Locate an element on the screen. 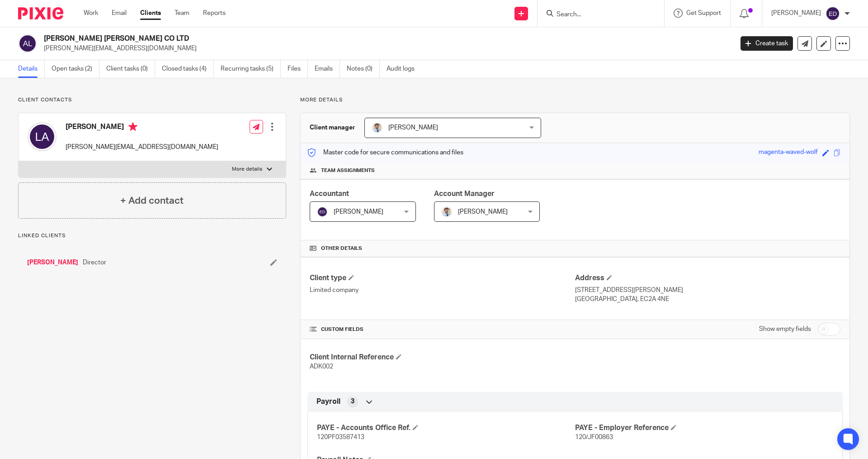  a: Notes (0) is located at coordinates (363, 69).